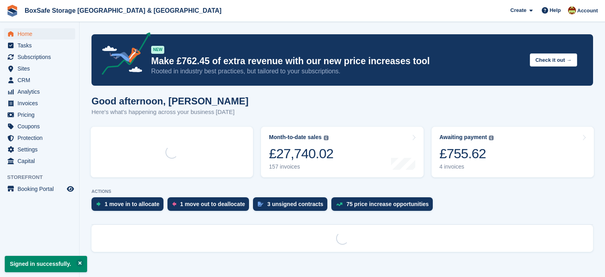 The width and height of the screenshot is (605, 277). What do you see at coordinates (467, 166) in the screenshot?
I see `div: 4 invoices` at bounding box center [467, 166].